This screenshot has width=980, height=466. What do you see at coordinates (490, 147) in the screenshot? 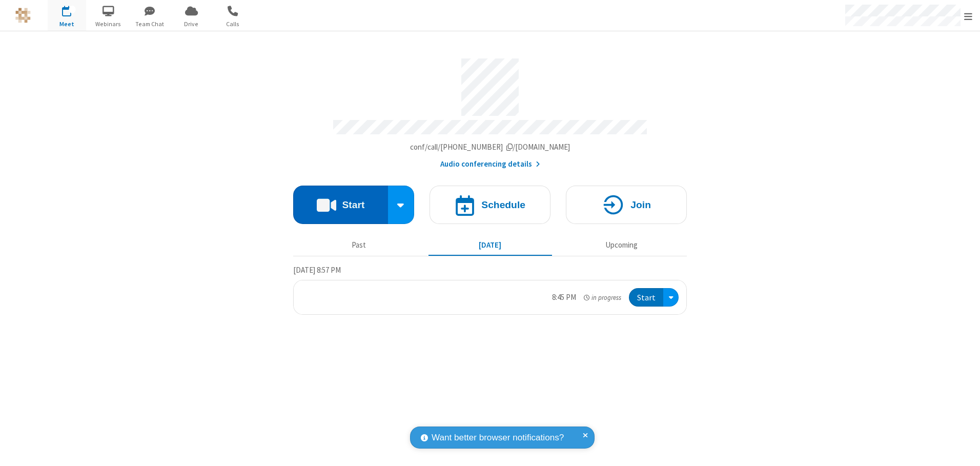
I see `button: Copy my meeting room linkCopy my meeting room link` at bounding box center [490, 147].